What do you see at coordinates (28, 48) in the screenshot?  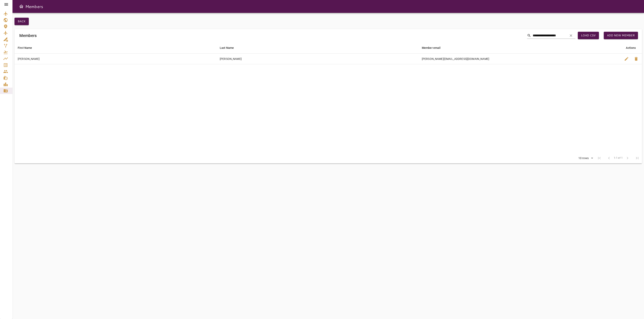 I see `span: First Name` at bounding box center [28, 48].